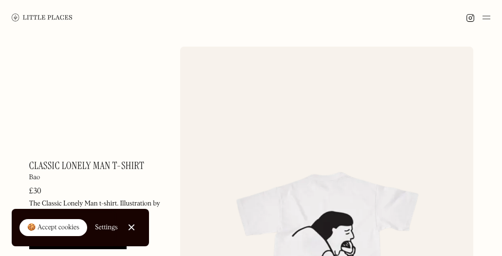 The width and height of the screenshot is (502, 256). I want to click on h1: Classic Lonely Man T-Shirt, so click(87, 166).